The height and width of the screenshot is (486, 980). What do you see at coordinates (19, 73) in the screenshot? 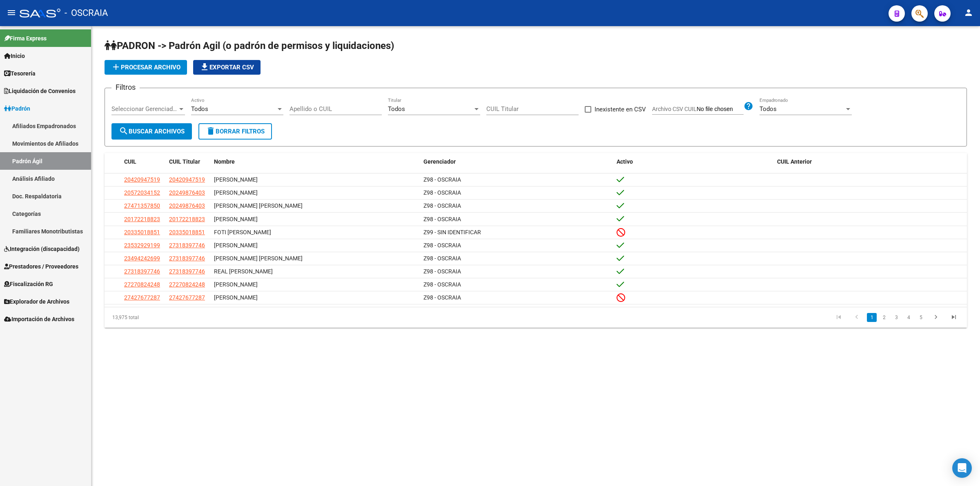
I see `span: Tesorería` at bounding box center [19, 73].